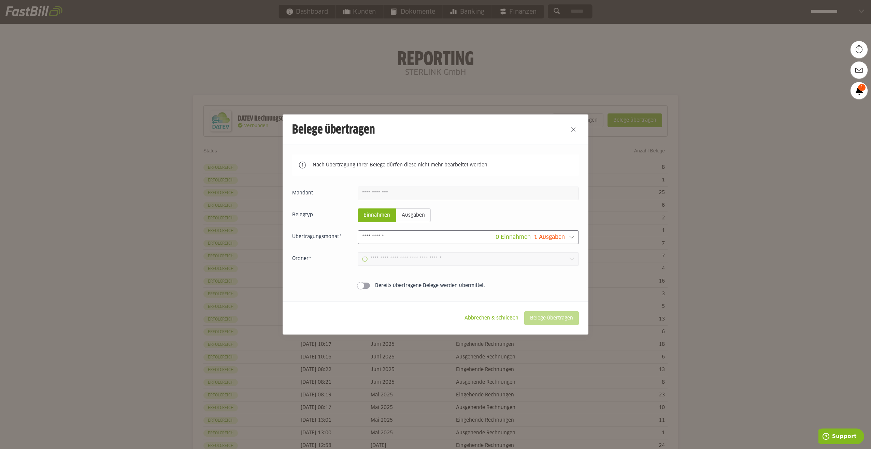  I want to click on sl-switch: Bereits übertragene Belege werden übermittelt, so click(436, 285).